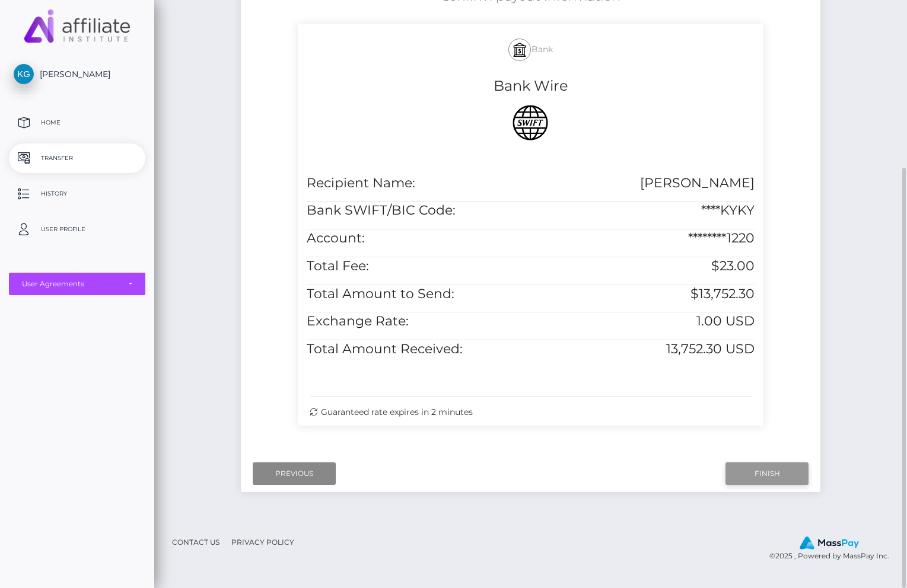  I want to click on a: History, so click(77, 194).